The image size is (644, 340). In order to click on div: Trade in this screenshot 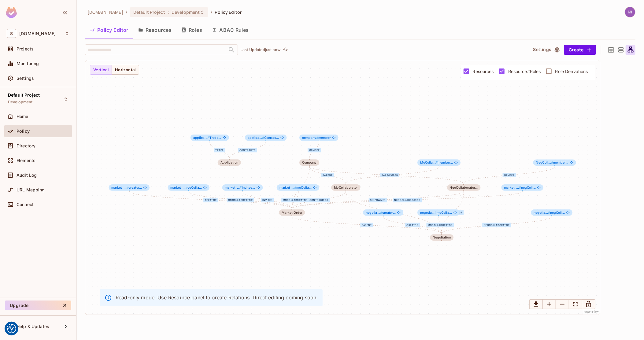, I will do `click(219, 150)`.